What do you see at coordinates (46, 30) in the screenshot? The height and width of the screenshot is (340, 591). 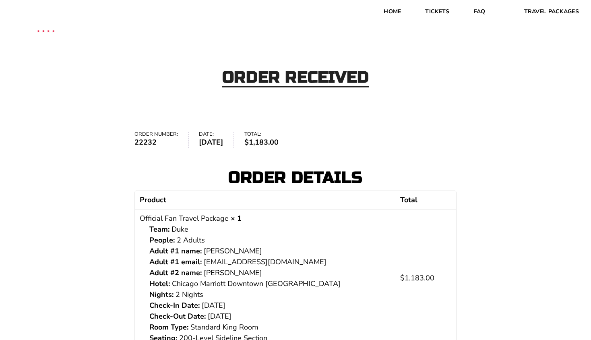 I see `img: CBS Sports Thanksgiving Classic` at bounding box center [46, 30].